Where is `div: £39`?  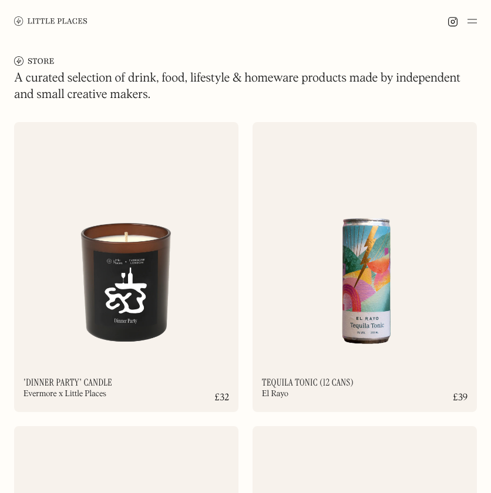
div: £39 is located at coordinates (460, 398).